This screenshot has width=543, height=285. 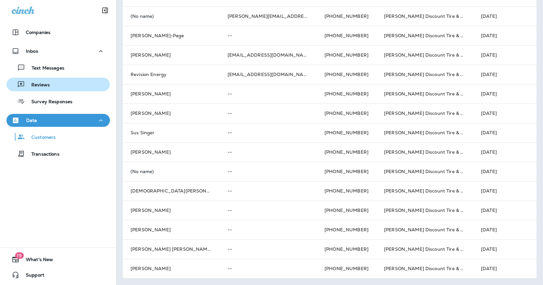 I want to click on p: Survey Responses, so click(x=48, y=102).